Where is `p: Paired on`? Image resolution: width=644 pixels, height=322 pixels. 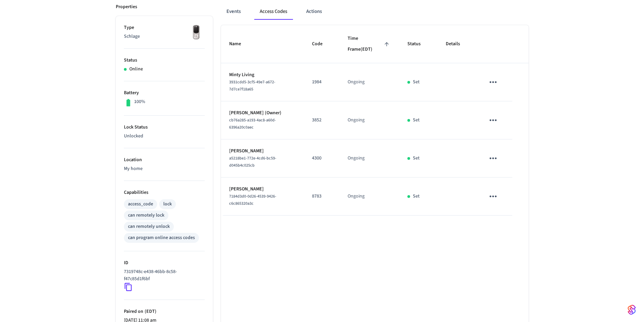 p: Paired on is located at coordinates (164, 311).